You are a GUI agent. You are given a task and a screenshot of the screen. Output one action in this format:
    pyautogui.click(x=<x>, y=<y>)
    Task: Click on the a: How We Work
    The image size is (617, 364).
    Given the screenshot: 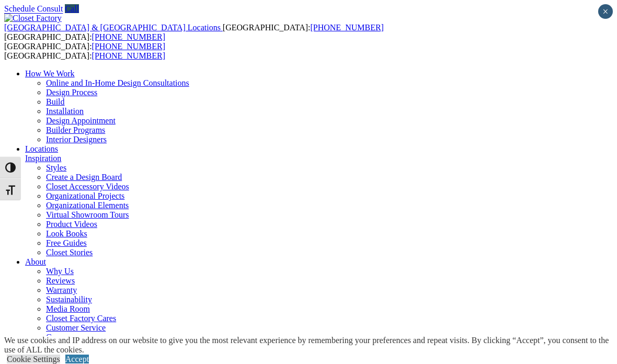 What is the action you would take?
    pyautogui.click(x=50, y=73)
    